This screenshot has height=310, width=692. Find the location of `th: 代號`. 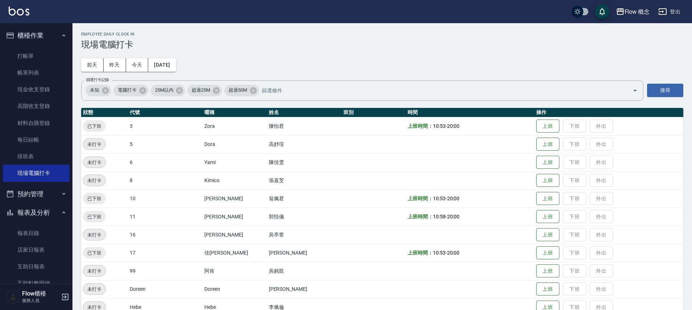

th: 代號 is located at coordinates (165, 113).